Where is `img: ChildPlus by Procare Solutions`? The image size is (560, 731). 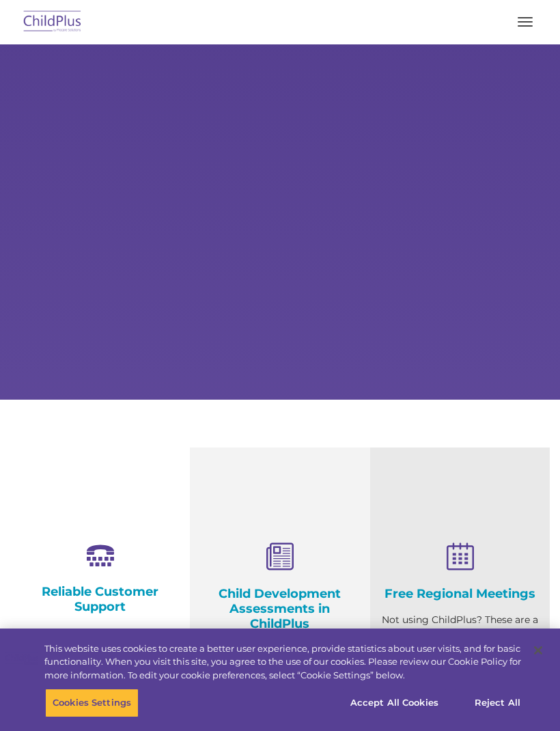
img: ChildPlus by Procare Solutions is located at coordinates (52, 22).